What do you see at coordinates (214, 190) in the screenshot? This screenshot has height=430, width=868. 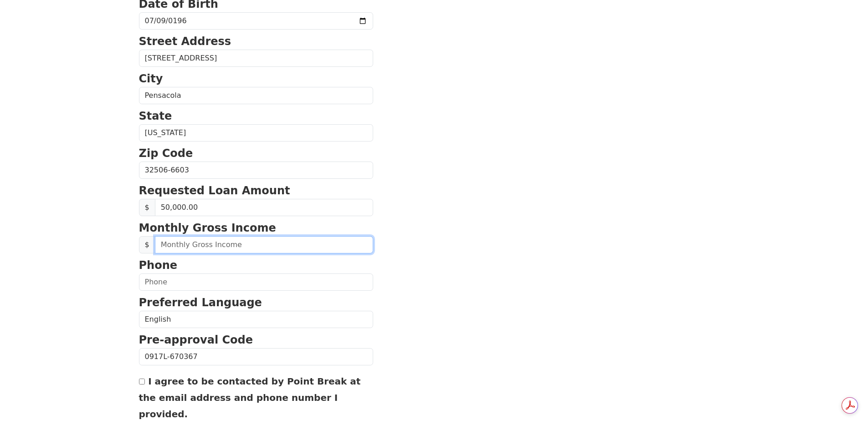 I see `strong: Requested Loan Amount` at bounding box center [214, 190].